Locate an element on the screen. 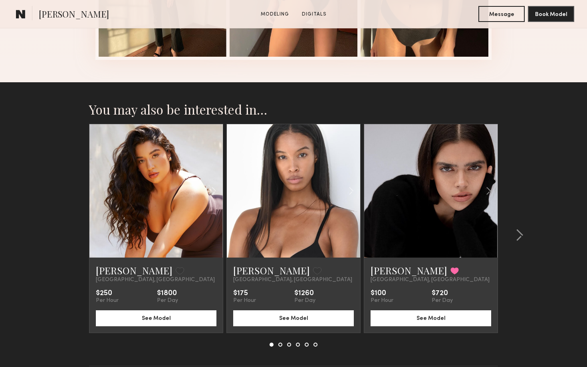  button: Book Model is located at coordinates (551, 14).